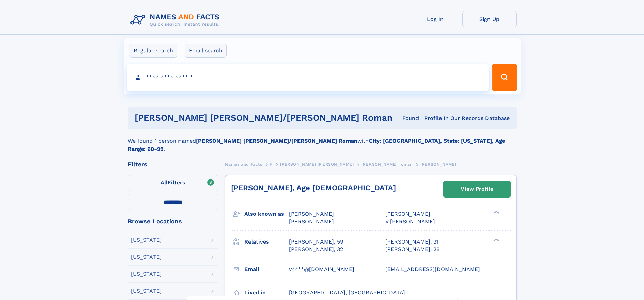  Describe the element at coordinates (267, 269) in the screenshot. I see `h3: Email` at that location.